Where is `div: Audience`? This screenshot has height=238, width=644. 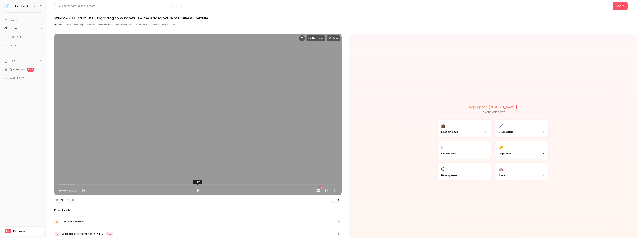
div: Audience is located at coordinates (13, 37).